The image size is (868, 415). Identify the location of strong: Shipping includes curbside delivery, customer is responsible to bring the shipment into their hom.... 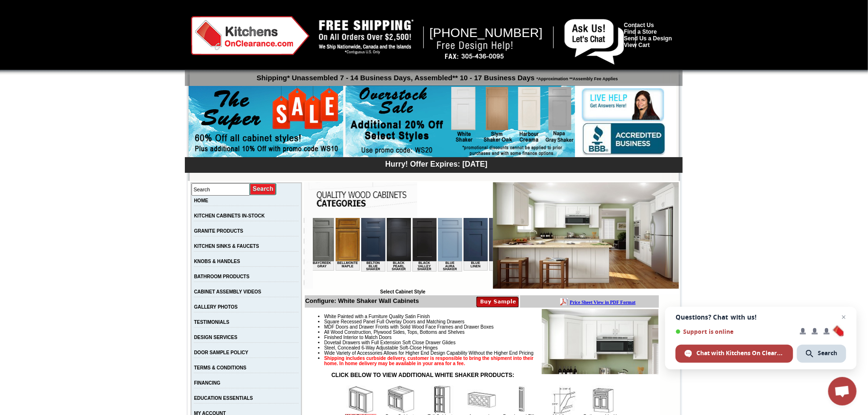
(429, 361).